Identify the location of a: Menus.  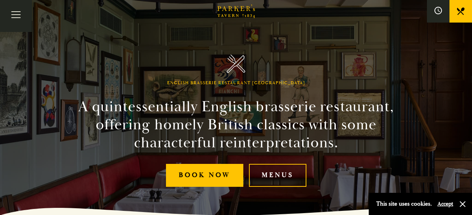
(277, 175).